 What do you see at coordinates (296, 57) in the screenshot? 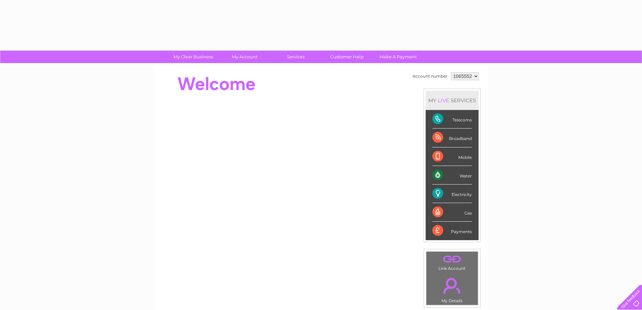
I see `a: Services` at bounding box center [296, 57].